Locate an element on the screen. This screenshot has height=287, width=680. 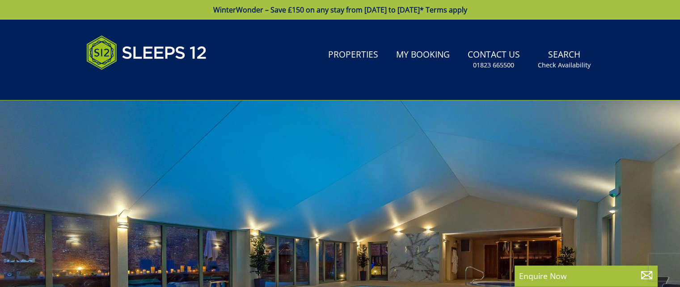
a: SearchCheck Availability is located at coordinates (564, 59).